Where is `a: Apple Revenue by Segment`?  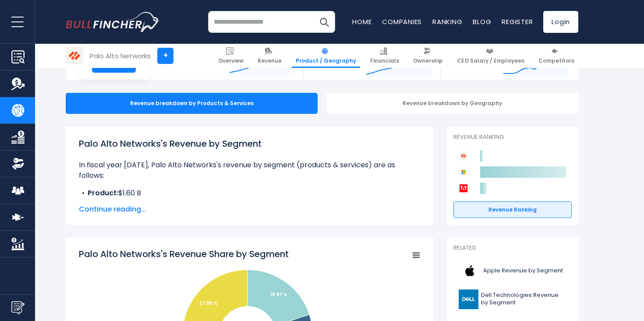
a: Apple Revenue by Segment is located at coordinates (512, 271).